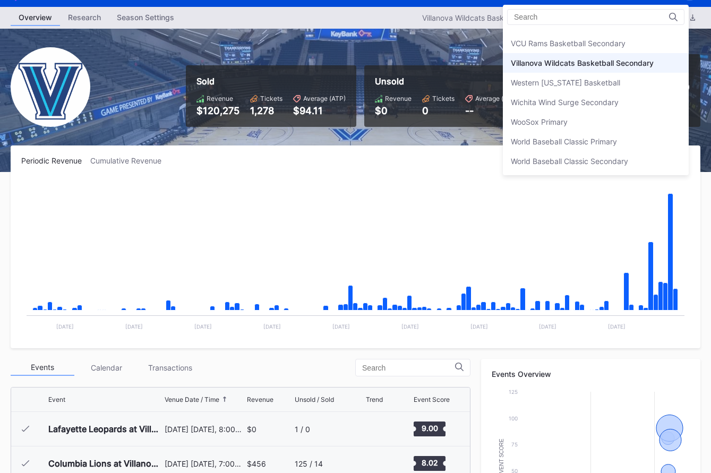 The height and width of the screenshot is (473, 711). Describe the element at coordinates (308, 464) in the screenshot. I see `div: 125 / 14` at that location.